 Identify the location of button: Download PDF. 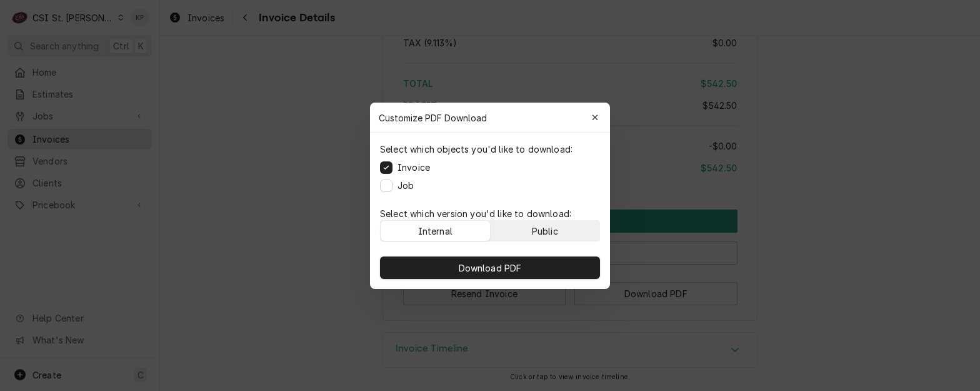
(490, 267).